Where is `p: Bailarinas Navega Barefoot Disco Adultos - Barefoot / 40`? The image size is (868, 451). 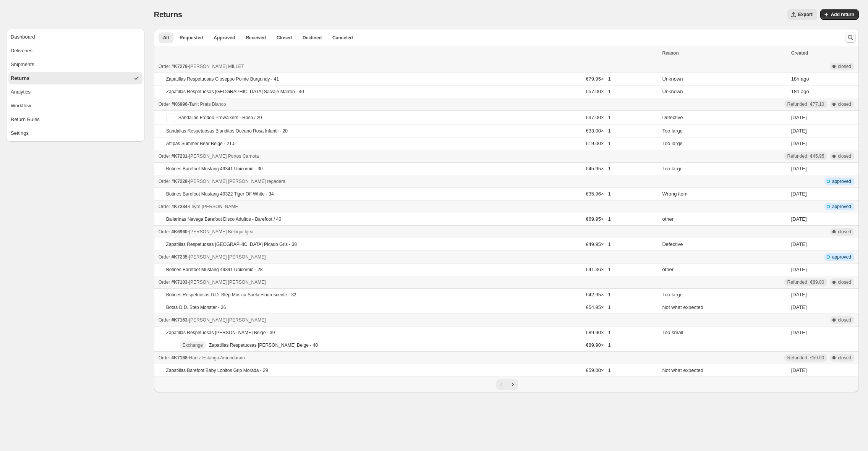
p: Bailarinas Navega Barefoot Disco Adultos - Barefoot / 40 is located at coordinates (224, 219).